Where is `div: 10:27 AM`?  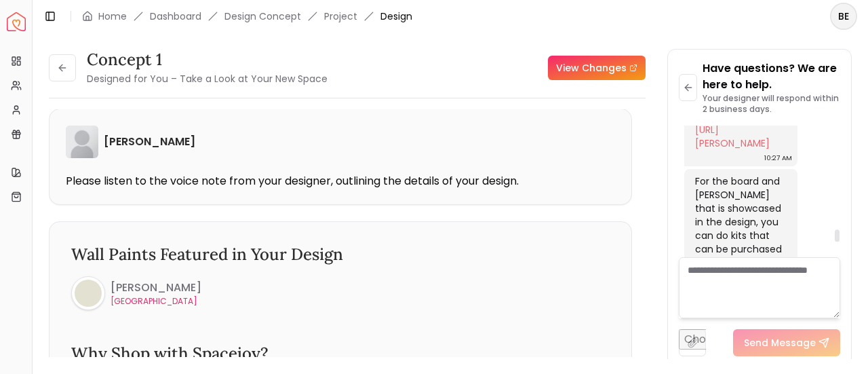
div: 10:27 AM is located at coordinates (778, 158).